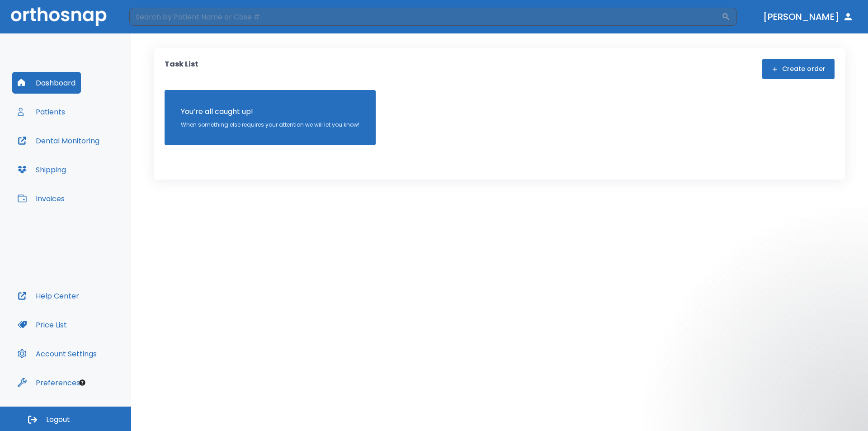  I want to click on a: Preferences, so click(49, 382).